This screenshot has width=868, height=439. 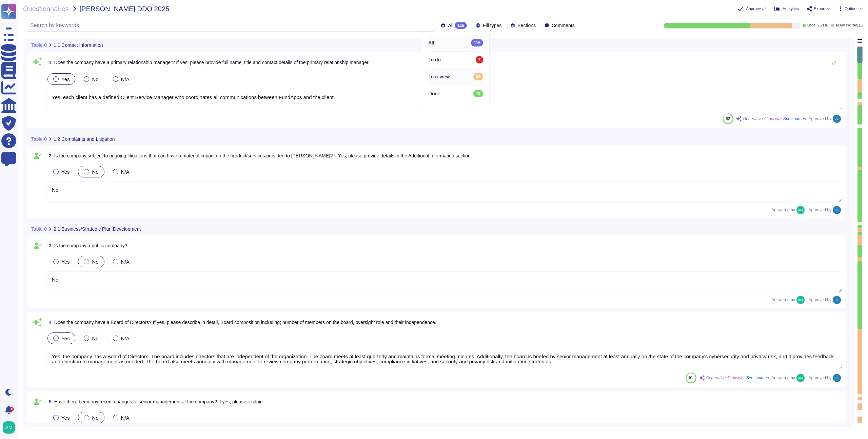 What do you see at coordinates (78, 45) in the screenshot?
I see `span: 1.1 Contact Information` at bounding box center [78, 45].